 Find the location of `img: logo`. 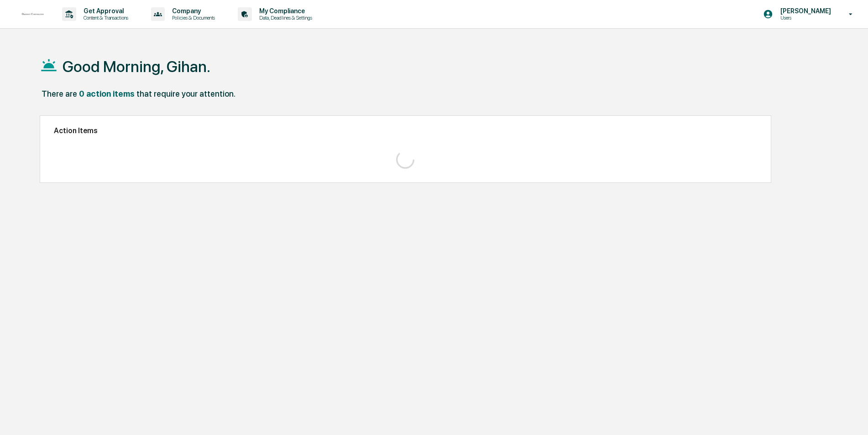

img: logo is located at coordinates (33, 14).